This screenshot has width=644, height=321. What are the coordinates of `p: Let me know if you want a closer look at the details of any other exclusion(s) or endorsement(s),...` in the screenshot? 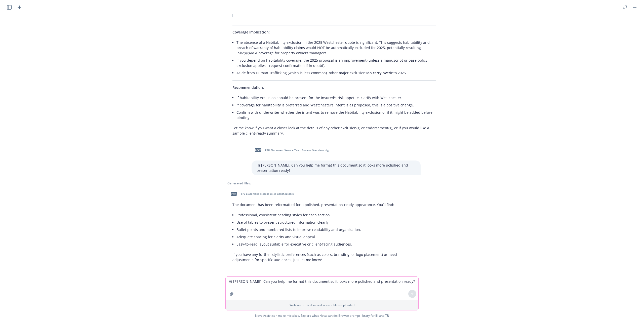 It's located at (334, 131).